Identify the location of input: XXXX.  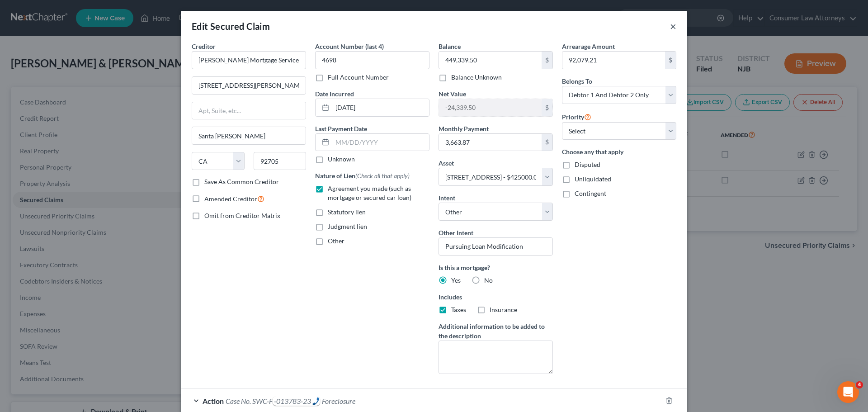
(372, 60).